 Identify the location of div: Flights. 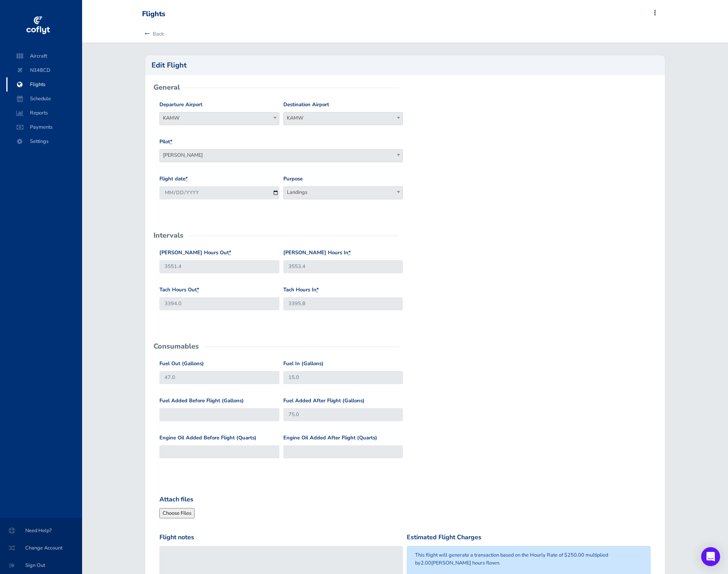
(153, 15).